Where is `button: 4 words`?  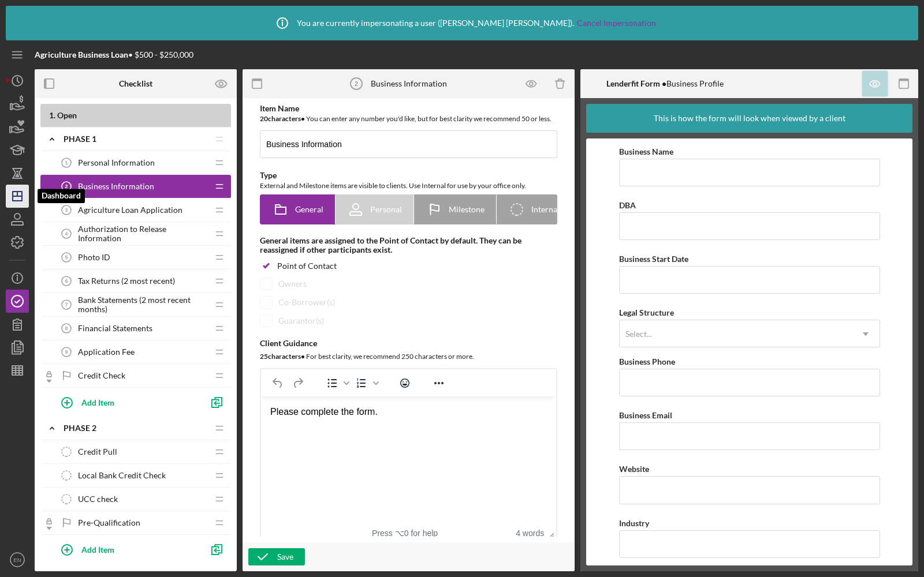 button: 4 words is located at coordinates (530, 533).